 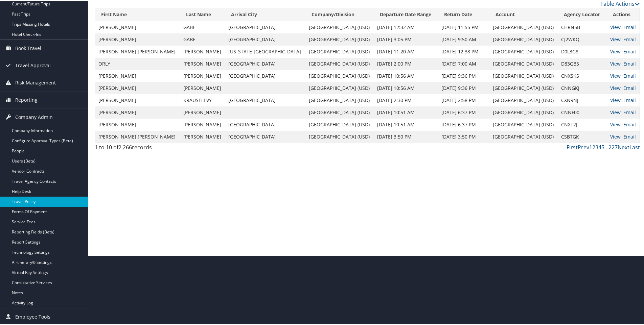 What do you see at coordinates (28, 48) in the screenshot?
I see `span: Book Travel` at bounding box center [28, 48].